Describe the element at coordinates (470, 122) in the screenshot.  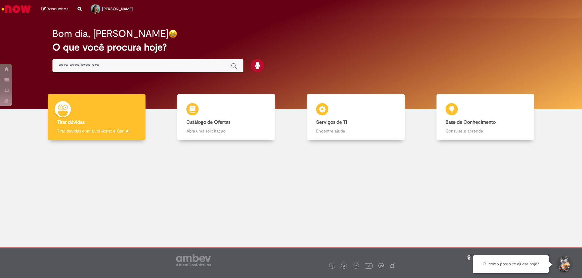
I see `b: Base de Conhecimento` at that location.